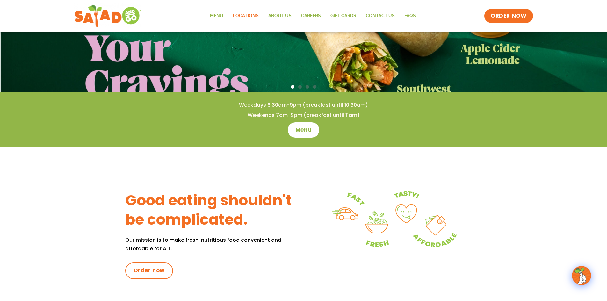  What do you see at coordinates (149, 271) in the screenshot?
I see `a: Order now` at bounding box center [149, 271].